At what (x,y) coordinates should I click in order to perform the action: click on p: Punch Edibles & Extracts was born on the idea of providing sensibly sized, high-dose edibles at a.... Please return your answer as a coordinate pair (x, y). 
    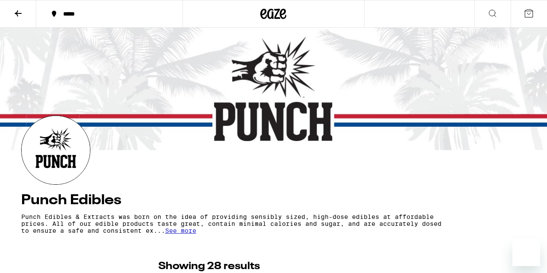
    Looking at the image, I should click on (236, 224).